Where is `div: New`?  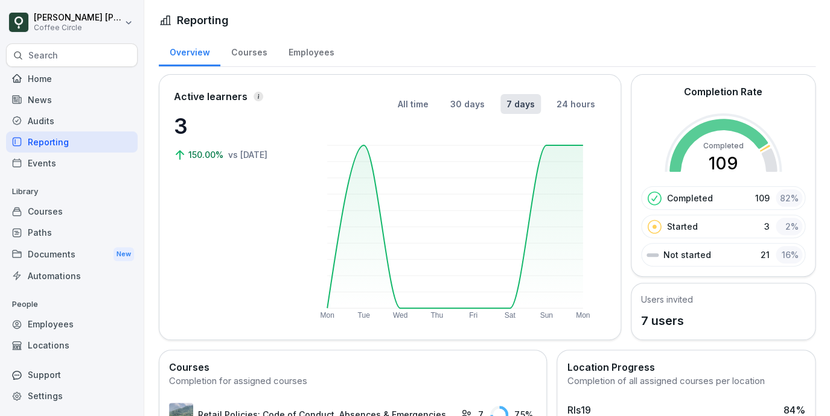
div: New is located at coordinates (124, 254).